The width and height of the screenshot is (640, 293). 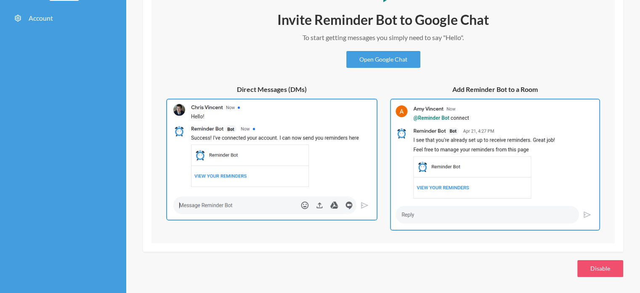 I want to click on h2: Invite Reminder Bot to Google Chat, so click(x=383, y=20).